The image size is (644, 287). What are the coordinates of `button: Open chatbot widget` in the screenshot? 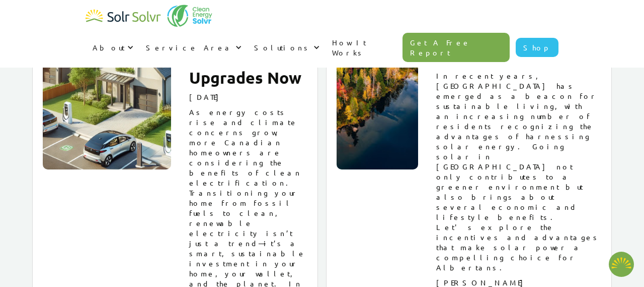 It's located at (622, 264).